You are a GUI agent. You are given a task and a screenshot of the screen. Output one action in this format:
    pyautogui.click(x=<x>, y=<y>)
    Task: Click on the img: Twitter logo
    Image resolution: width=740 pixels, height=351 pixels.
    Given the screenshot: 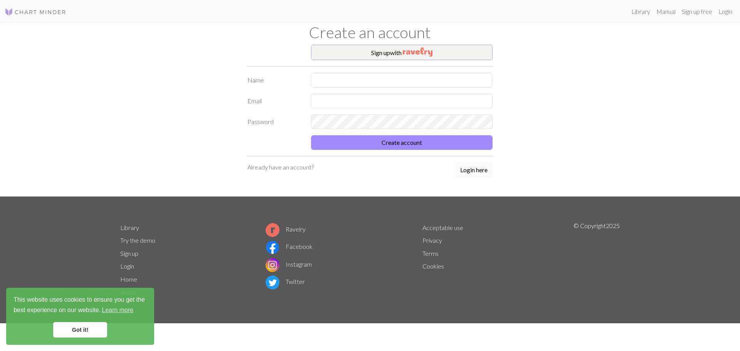 What is the action you would take?
    pyautogui.click(x=273, y=283)
    